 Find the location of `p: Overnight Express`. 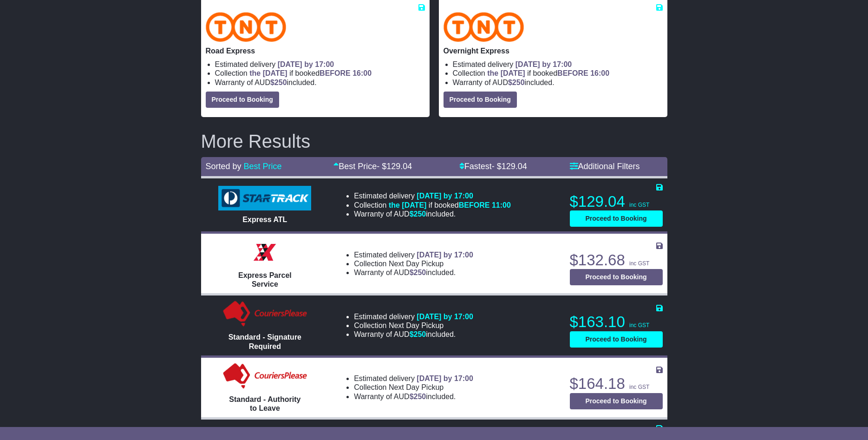

p: Overnight Express is located at coordinates (553, 51).